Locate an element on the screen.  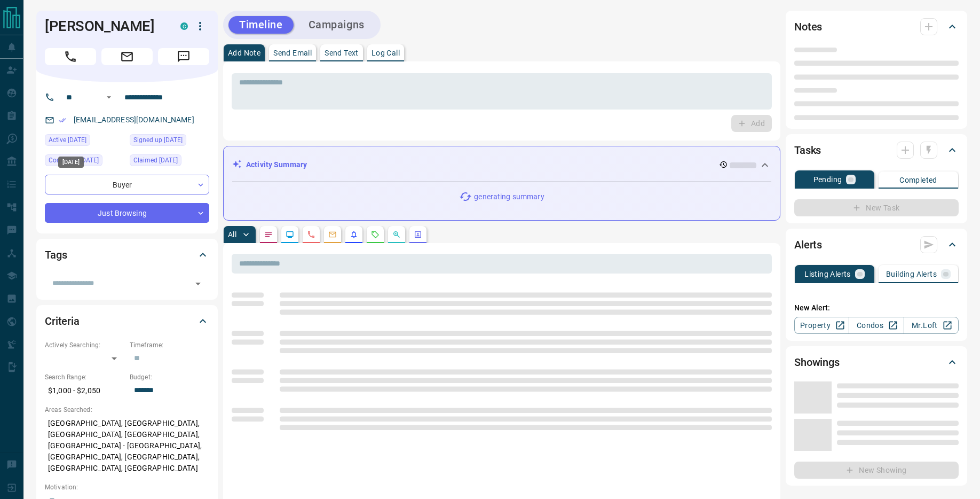
h2: Showings is located at coordinates (817, 362).